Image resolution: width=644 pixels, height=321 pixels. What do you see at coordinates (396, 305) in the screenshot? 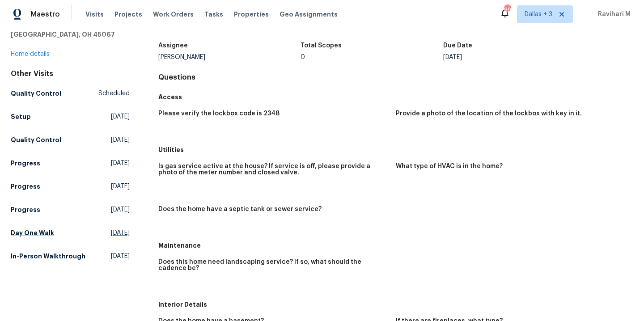
I see `h5: Interior Details` at bounding box center [396, 305].